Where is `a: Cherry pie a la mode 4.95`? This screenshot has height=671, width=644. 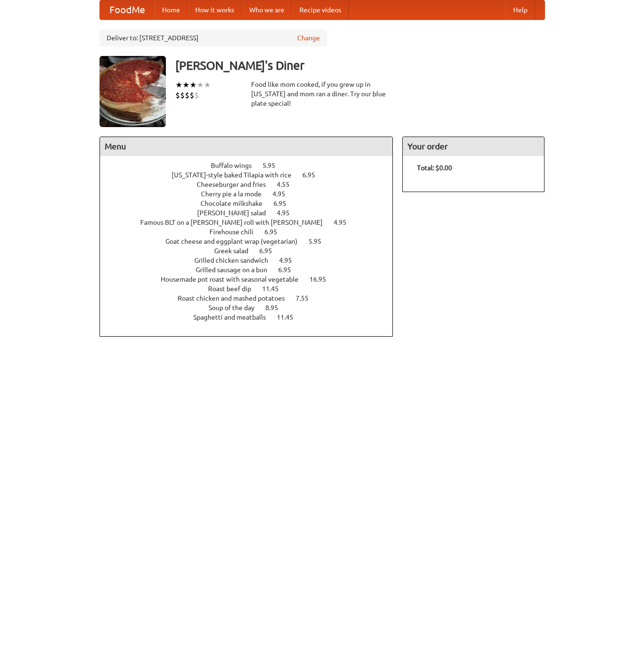 a: Cherry pie a la mode 4.95 is located at coordinates (251, 194).